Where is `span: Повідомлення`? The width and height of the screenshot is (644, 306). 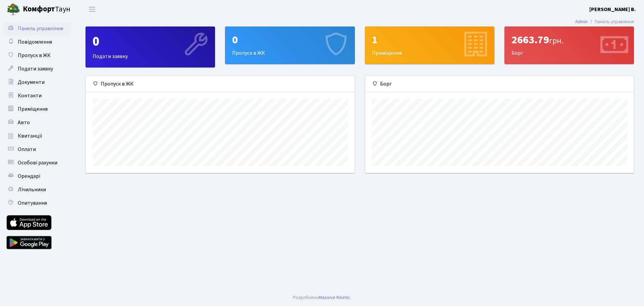 span: Повідомлення is located at coordinates (35, 42).